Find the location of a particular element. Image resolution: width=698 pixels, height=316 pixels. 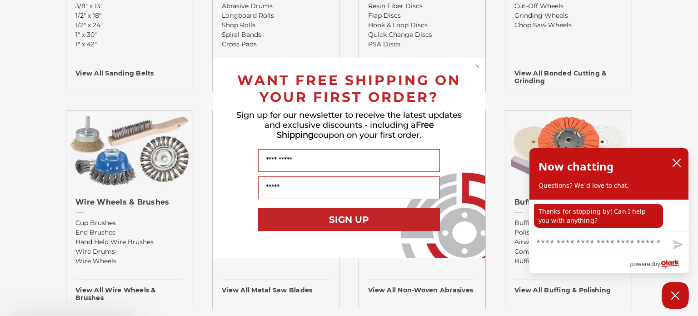

div: chat is located at coordinates (609, 215).